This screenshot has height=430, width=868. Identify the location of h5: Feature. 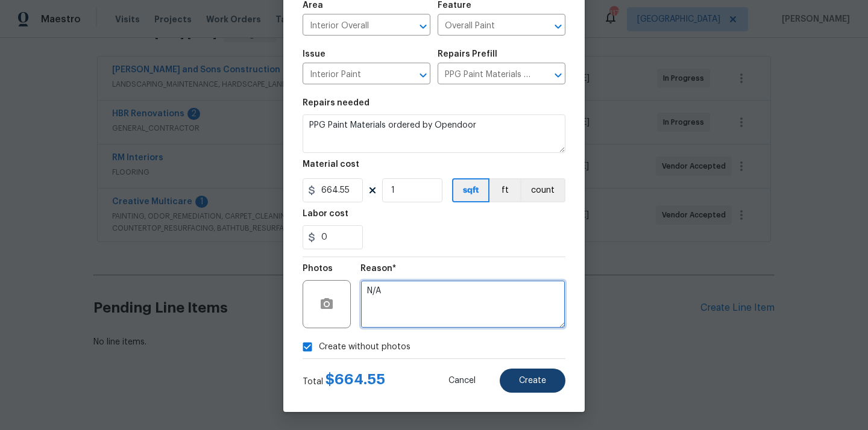
(454, 5).